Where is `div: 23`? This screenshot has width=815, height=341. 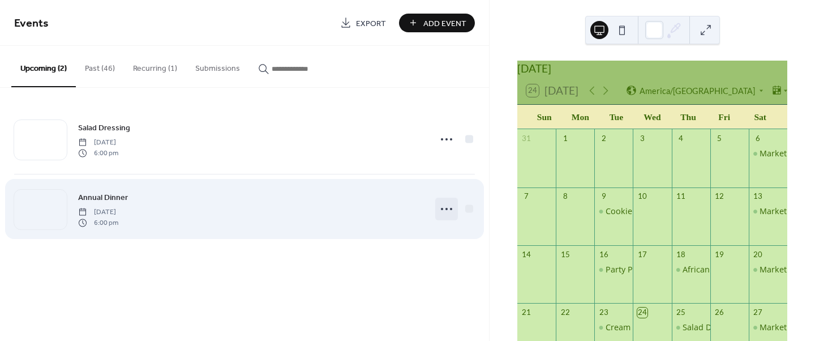 div: 23 is located at coordinates (603, 312).